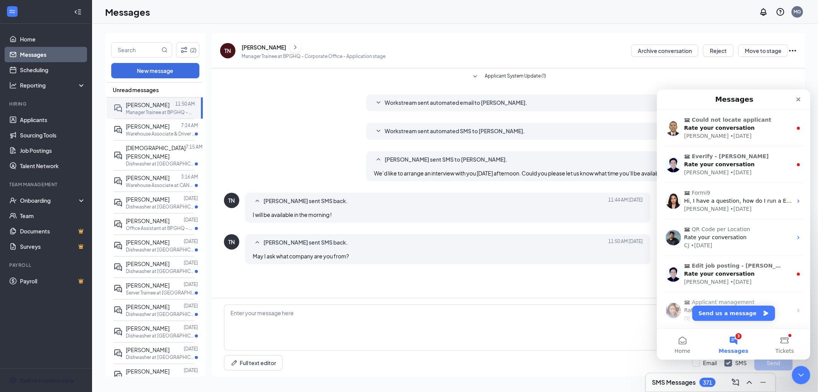  I want to click on img: Profile image for Louise, so click(16, 75).